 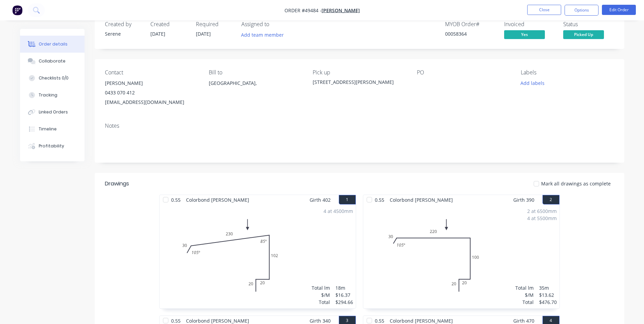 What do you see at coordinates (576, 183) in the screenshot?
I see `span: Mark all drawings as complete` at bounding box center [576, 183].